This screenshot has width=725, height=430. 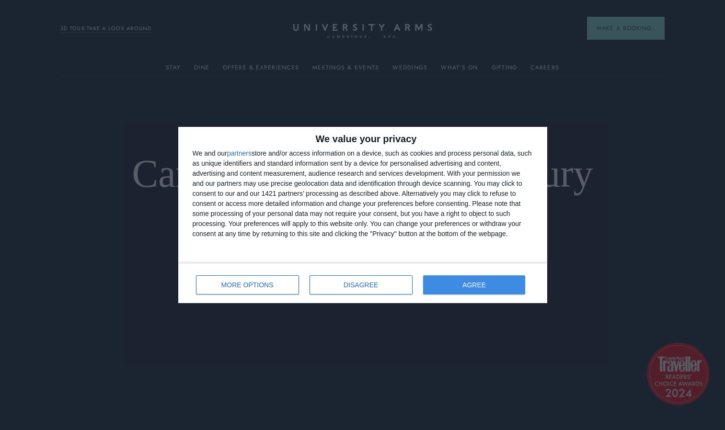 What do you see at coordinates (474, 285) in the screenshot?
I see `button: AGREE` at bounding box center [474, 285].